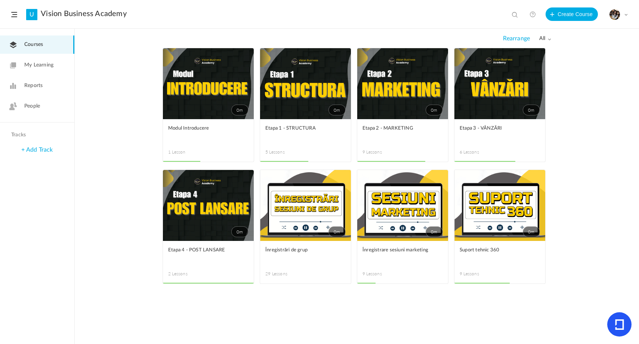 The width and height of the screenshot is (639, 344). I want to click on span: Suport tehnic 360, so click(494, 250).